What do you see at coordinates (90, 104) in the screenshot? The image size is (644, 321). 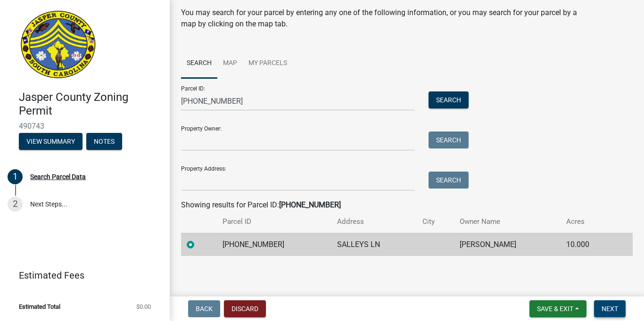 I see `h4: Jasper County Zoning Permit` at bounding box center [90, 104].